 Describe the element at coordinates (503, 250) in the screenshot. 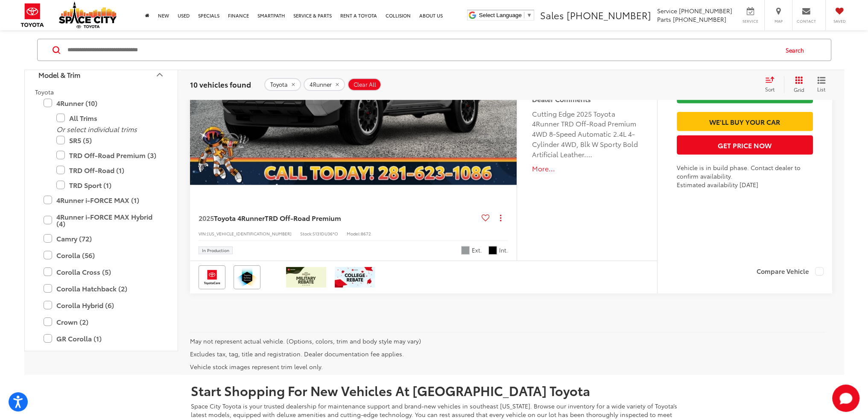

I see `span: Int.` at that location.